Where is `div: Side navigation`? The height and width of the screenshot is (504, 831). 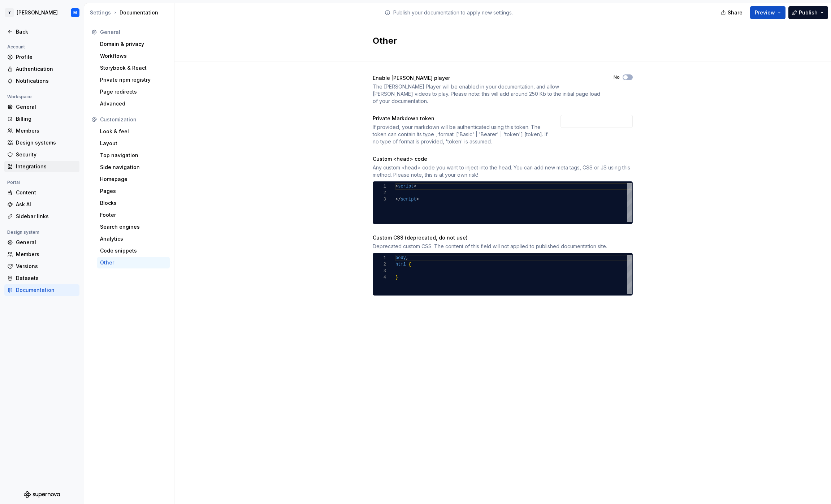
div: Side navigation is located at coordinates (134, 167).